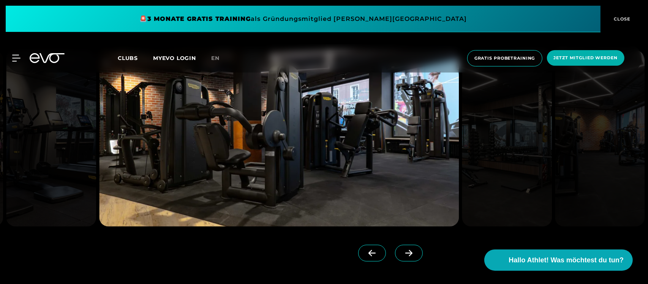 The height and width of the screenshot is (284, 648). What do you see at coordinates (174, 58) in the screenshot?
I see `a: MYEVO LOGIN` at bounding box center [174, 58].